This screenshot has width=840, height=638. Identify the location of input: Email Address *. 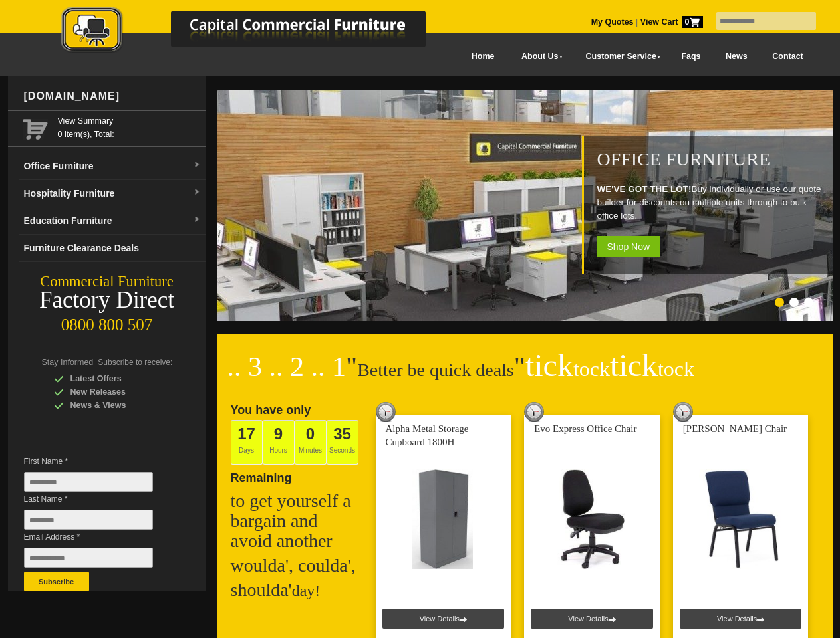
(89, 558).